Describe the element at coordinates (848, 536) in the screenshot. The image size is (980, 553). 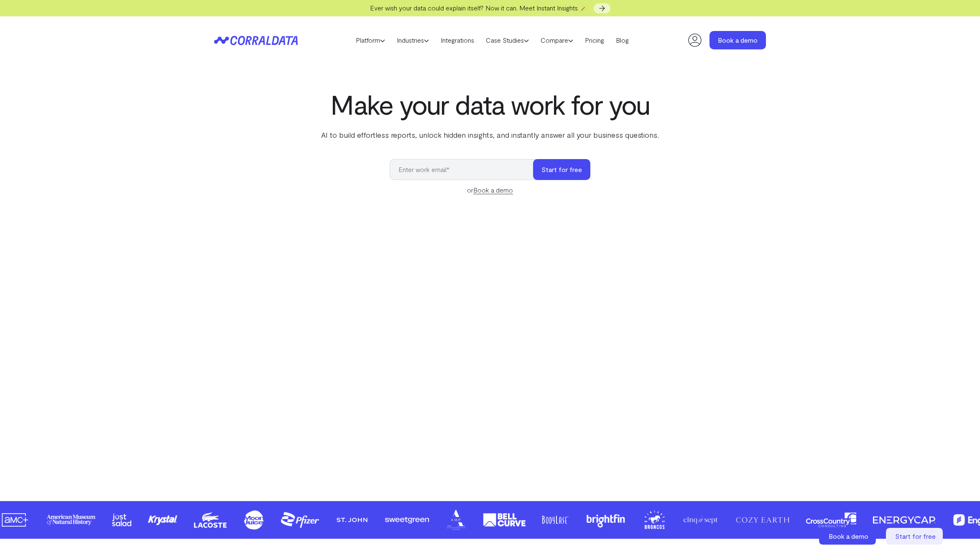
I see `span: Book a demo` at that location.